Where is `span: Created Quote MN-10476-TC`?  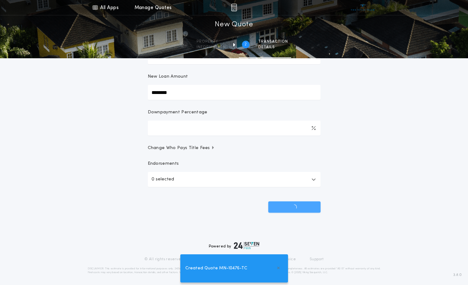
span: Created Quote MN-10476-TC is located at coordinates (216, 268).